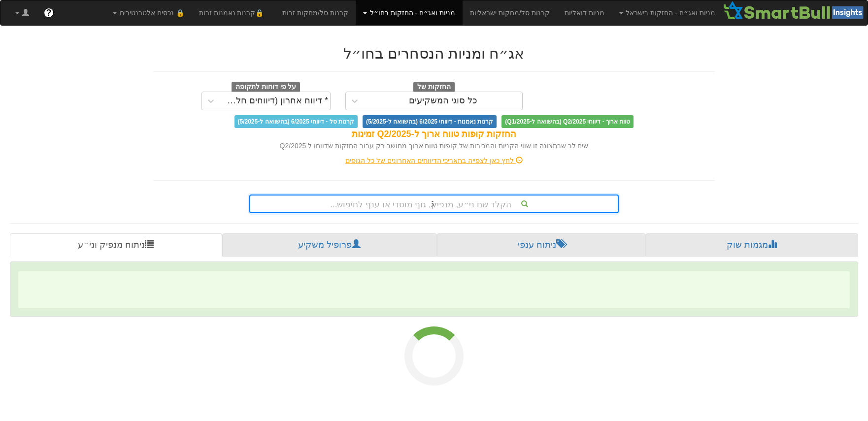 This screenshot has height=421, width=868. Describe the element at coordinates (434, 161) in the screenshot. I see `div: לחץ כאן לצפייה בתאריכי הדיווחים האחרונים של כל הגופים` at that location.